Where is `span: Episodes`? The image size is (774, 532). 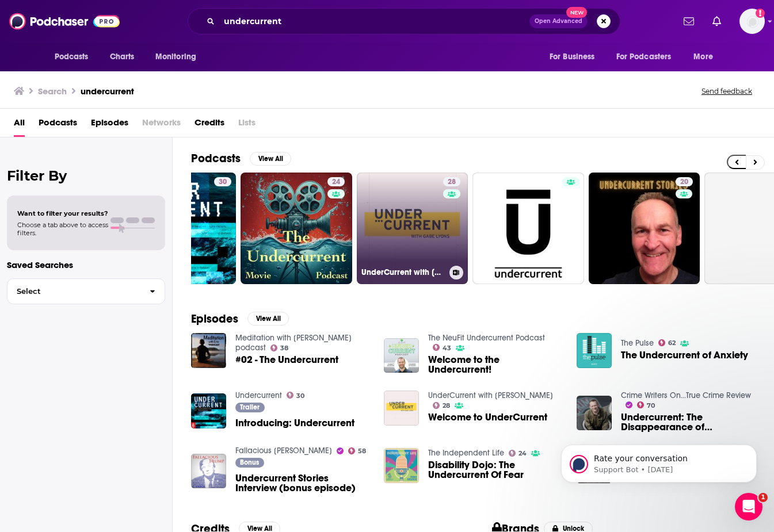 span: Episodes is located at coordinates (109, 125).